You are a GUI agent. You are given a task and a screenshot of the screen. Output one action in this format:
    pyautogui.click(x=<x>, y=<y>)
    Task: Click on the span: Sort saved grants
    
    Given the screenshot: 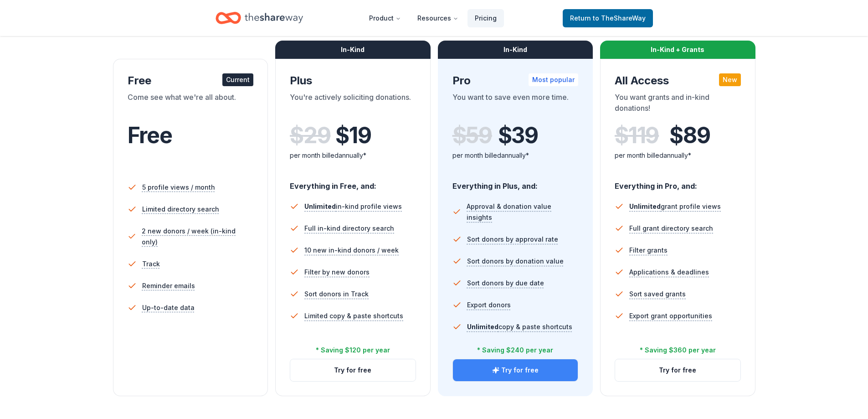 What is the action you would take?
    pyautogui.click(x=658, y=294)
    